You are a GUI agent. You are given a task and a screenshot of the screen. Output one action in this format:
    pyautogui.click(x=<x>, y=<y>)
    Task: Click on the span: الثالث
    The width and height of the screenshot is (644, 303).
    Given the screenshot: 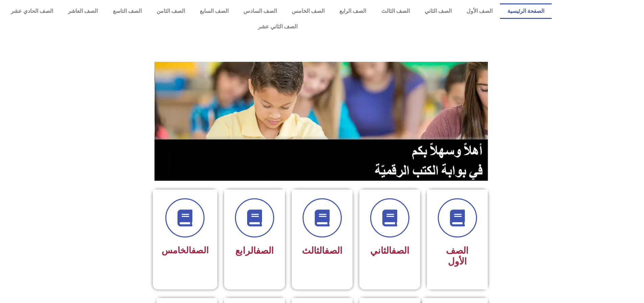 What is the action you would take?
    pyautogui.click(x=322, y=250)
    